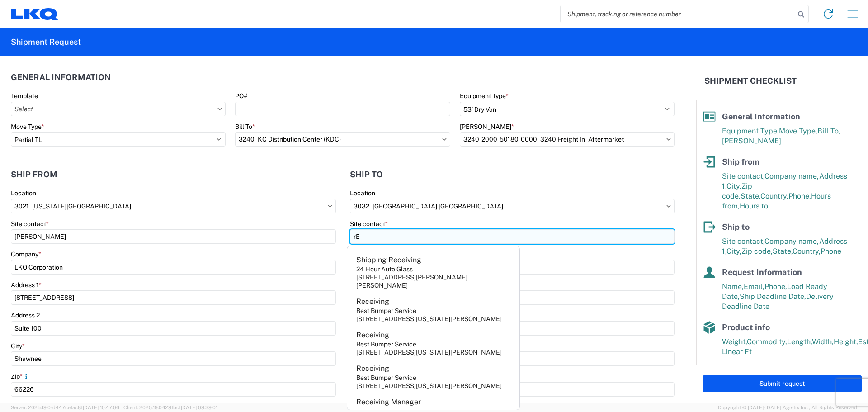  What do you see at coordinates (746, 327) in the screenshot?
I see `span: Product info` at bounding box center [746, 327].